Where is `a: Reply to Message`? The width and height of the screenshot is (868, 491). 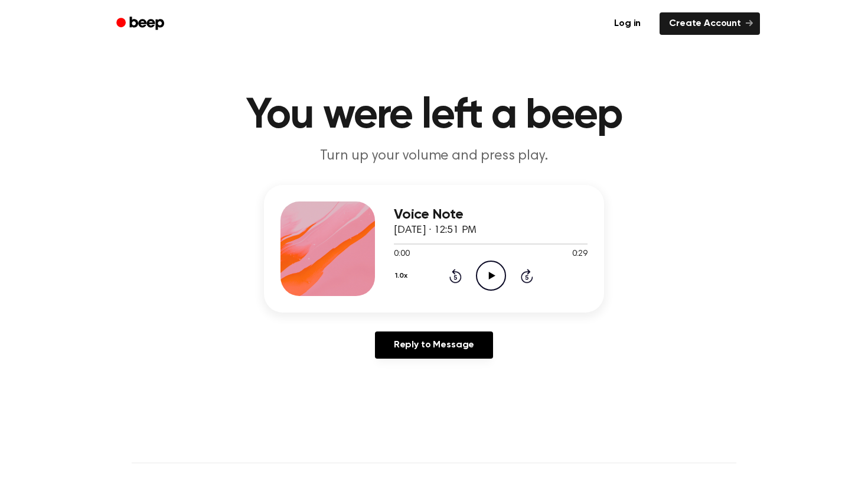 a: Reply to Message is located at coordinates (434, 345).